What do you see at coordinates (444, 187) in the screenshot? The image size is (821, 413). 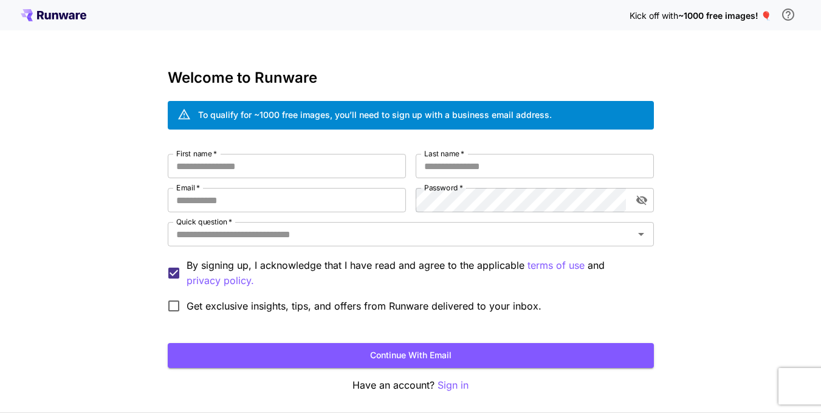 I see `label: Password` at bounding box center [444, 187].